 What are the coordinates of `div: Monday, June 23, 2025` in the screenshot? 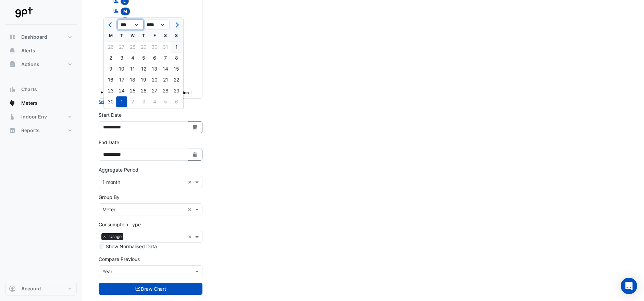 It's located at (111, 90).